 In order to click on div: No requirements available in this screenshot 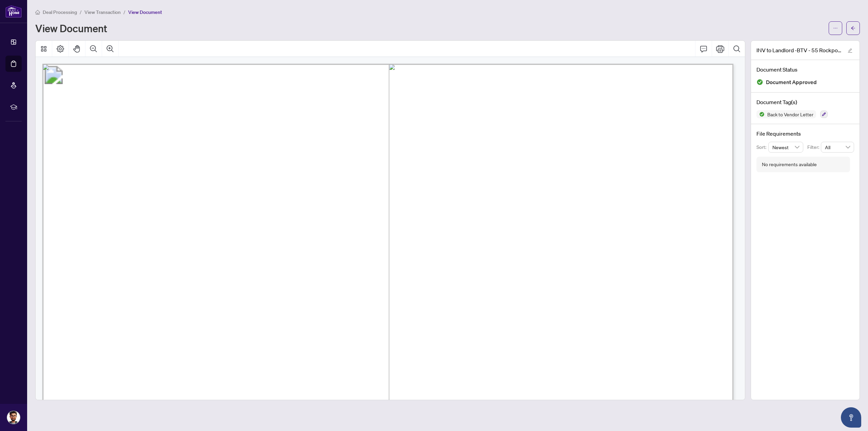, I will do `click(789, 165)`.